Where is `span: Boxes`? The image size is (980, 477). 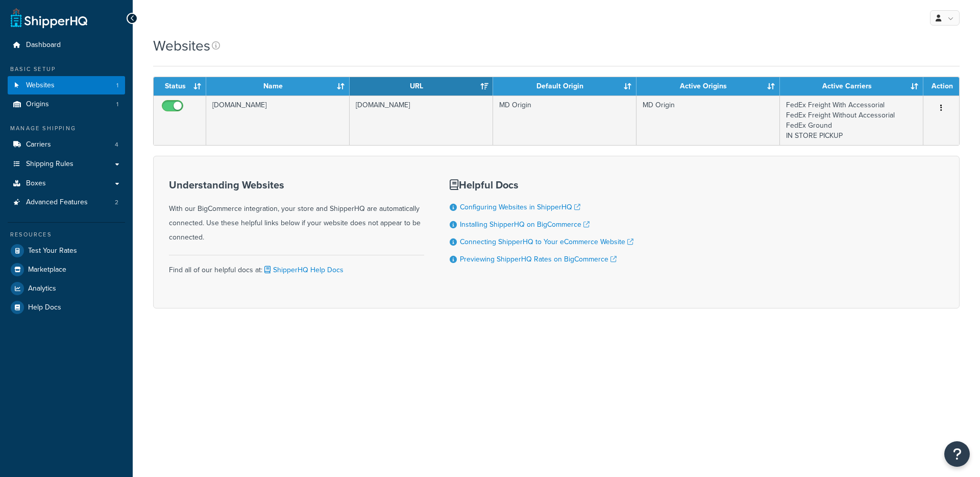
span: Boxes is located at coordinates (36, 183).